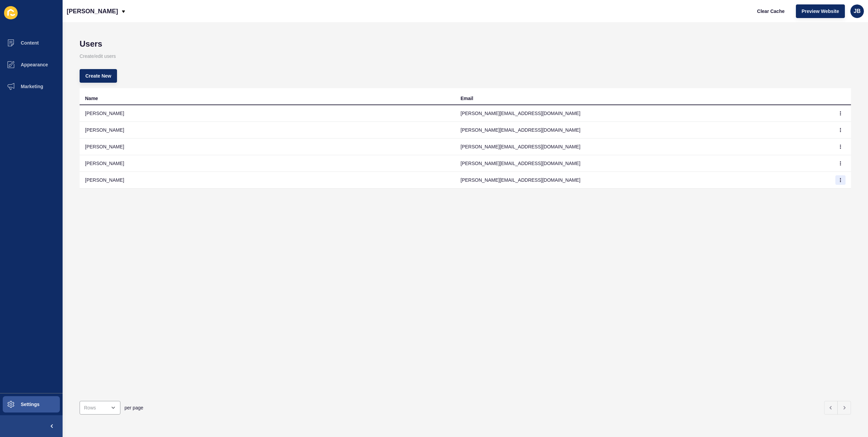 Image resolution: width=868 pixels, height=437 pixels. I want to click on span: per page, so click(134, 407).